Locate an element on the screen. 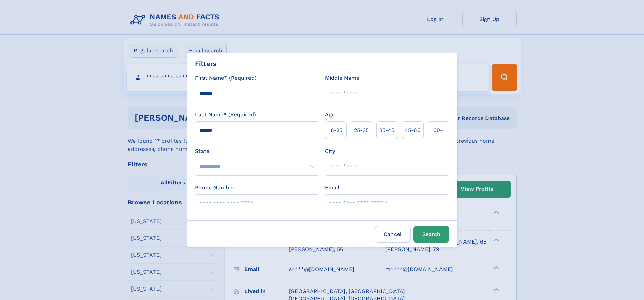 This screenshot has width=644, height=300. span: 60+ is located at coordinates (438, 130).